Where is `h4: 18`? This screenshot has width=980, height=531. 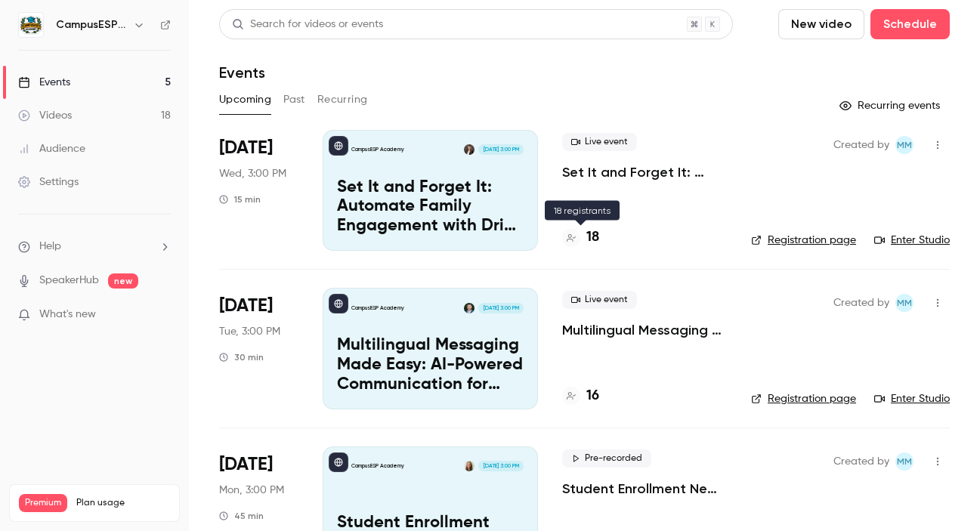
h4: 18 is located at coordinates (593, 237).